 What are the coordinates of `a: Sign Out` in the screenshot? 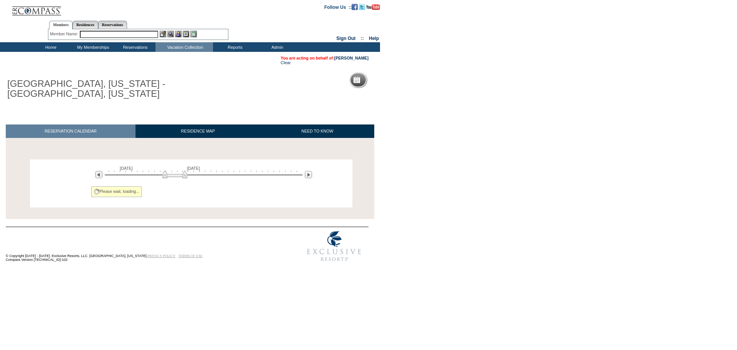 It's located at (346, 38).